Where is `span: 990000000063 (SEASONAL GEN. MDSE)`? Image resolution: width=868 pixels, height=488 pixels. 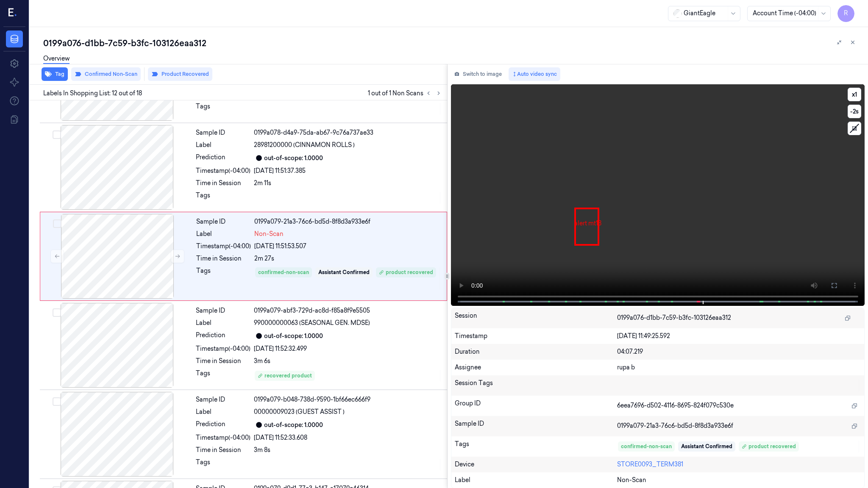 span: 990000000063 (SEASONAL GEN. MDSE) is located at coordinates (312, 323).